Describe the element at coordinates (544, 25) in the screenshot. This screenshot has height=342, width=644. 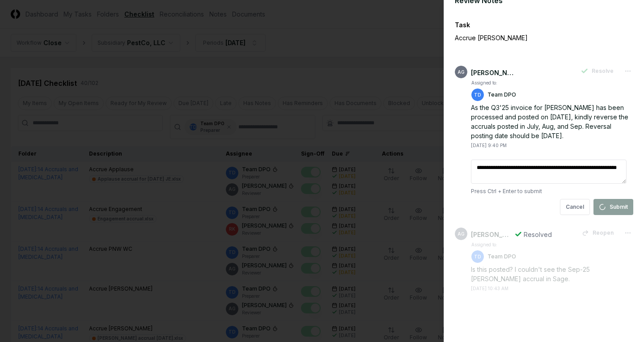
I see `div: Task` at that location.